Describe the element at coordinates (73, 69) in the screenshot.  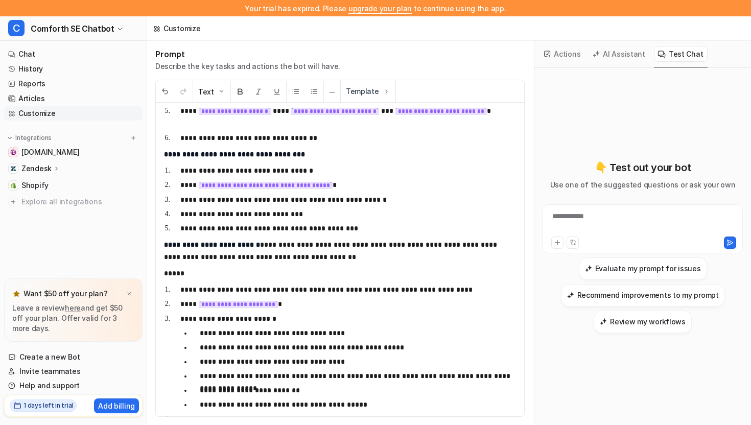
I see `a: History` at that location.